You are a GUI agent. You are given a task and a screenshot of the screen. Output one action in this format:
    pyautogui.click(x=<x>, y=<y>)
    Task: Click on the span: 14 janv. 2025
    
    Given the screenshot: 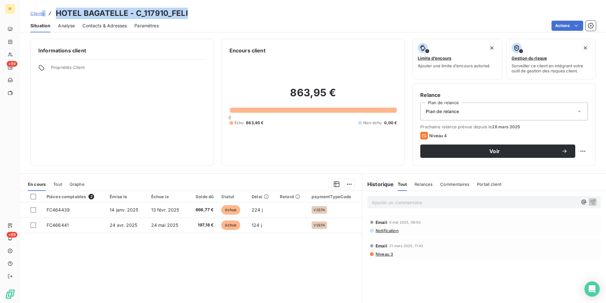 What is the action you would take?
    pyautogui.click(x=124, y=209)
    